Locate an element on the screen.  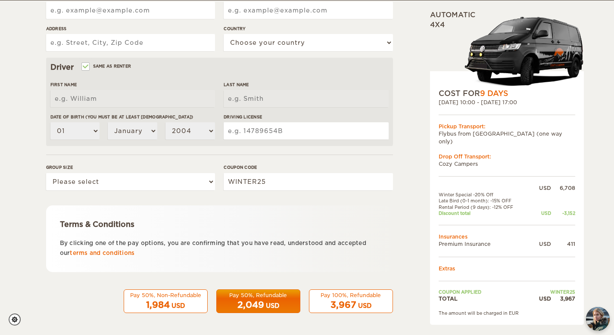
input: e.g. 14789654B is located at coordinates (306, 131).